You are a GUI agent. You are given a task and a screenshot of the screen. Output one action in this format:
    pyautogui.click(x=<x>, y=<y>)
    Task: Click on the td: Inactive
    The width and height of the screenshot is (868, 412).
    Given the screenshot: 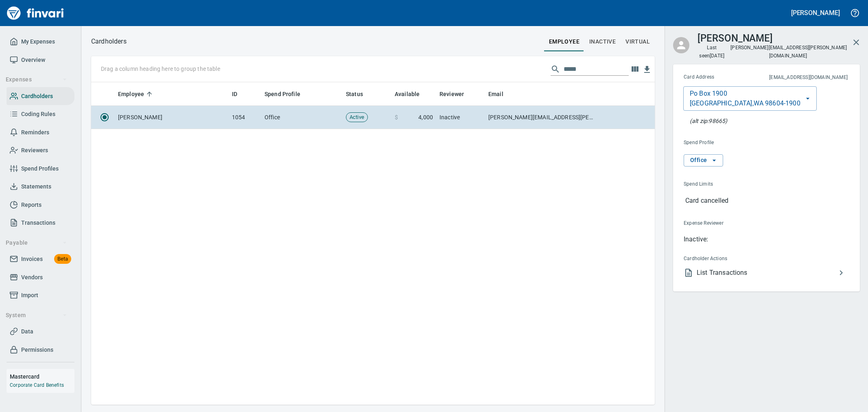 What is the action you would take?
    pyautogui.click(x=461, y=118)
    